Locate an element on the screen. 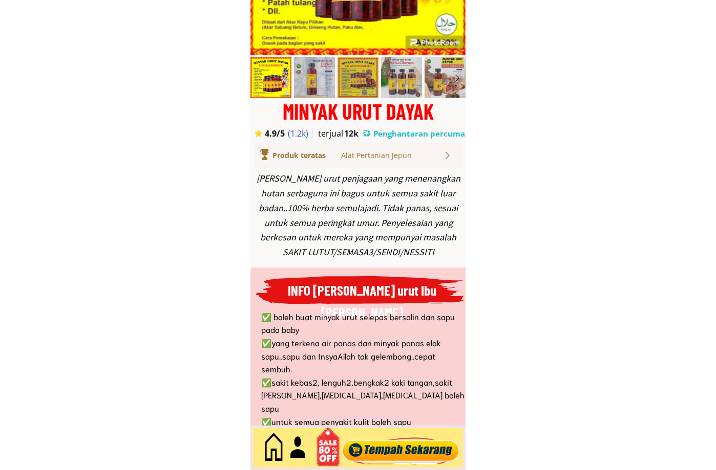 This screenshot has height=470, width=716. h3: 12k is located at coordinates (353, 134).